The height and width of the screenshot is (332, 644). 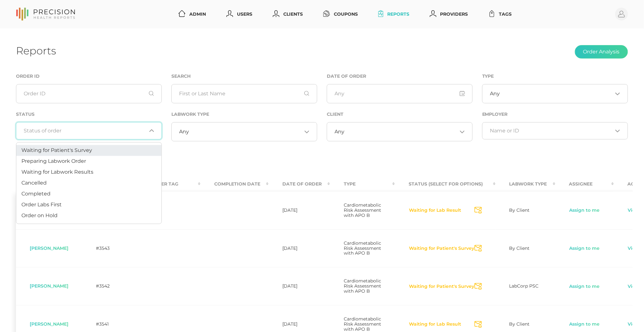 What do you see at coordinates (362, 184) in the screenshot?
I see `th: Type : activate to sort column ascending` at bounding box center [362, 184].